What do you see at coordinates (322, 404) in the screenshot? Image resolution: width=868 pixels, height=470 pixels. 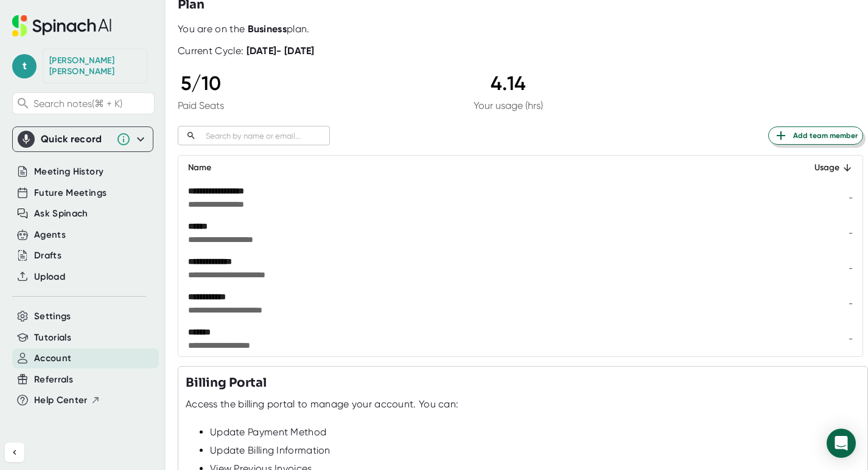 I see `div: Access the billing portal to manage your account. You can:` at bounding box center [322, 404].